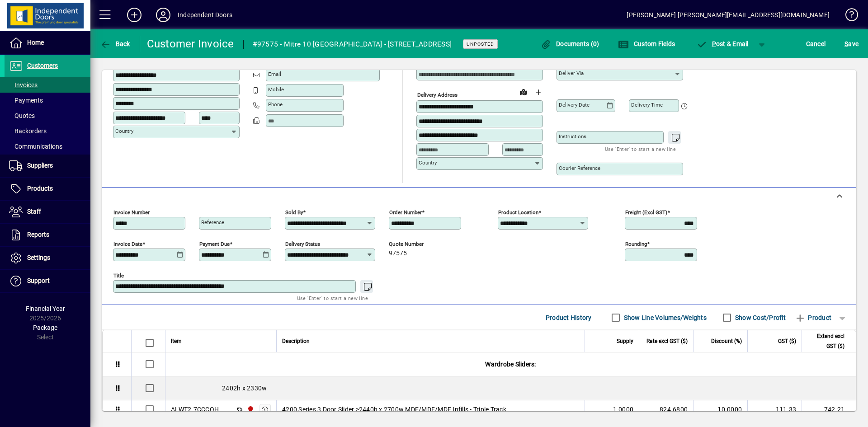  I want to click on span: Extend excl GST ($), so click(826, 341).